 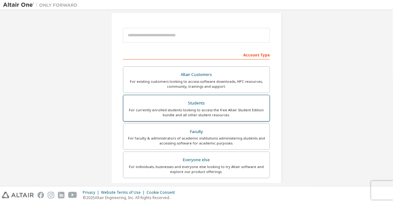 I want to click on div: Altair Customers, so click(x=196, y=75).